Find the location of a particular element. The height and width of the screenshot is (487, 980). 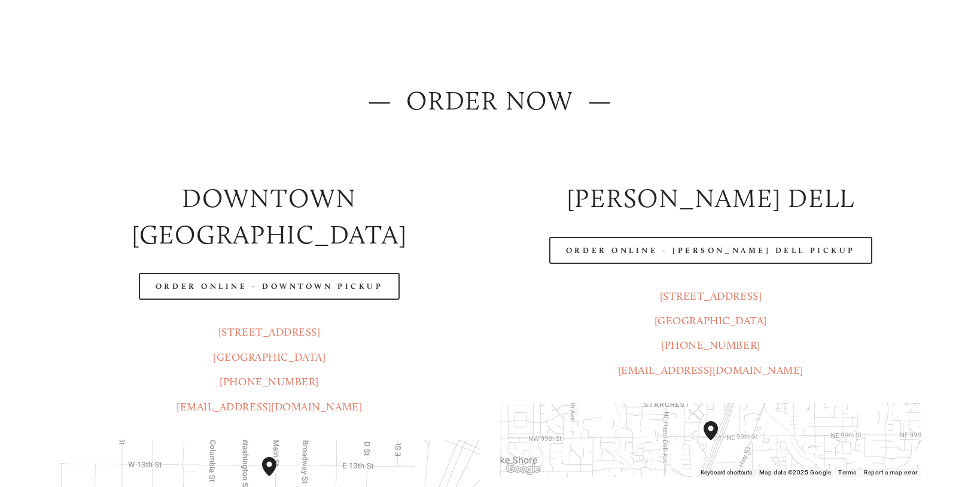

h2: — ORDER NOW — is located at coordinates (490, 101).